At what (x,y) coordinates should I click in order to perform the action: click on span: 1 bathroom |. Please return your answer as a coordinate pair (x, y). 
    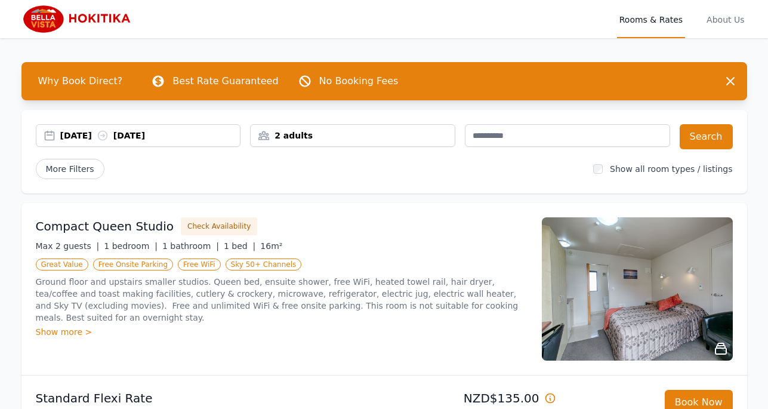
    Looking at the image, I should click on (190, 246).